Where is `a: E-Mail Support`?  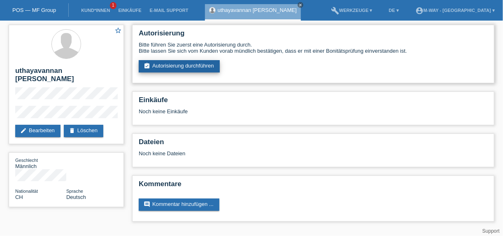
a: E-Mail Support is located at coordinates (169, 10).